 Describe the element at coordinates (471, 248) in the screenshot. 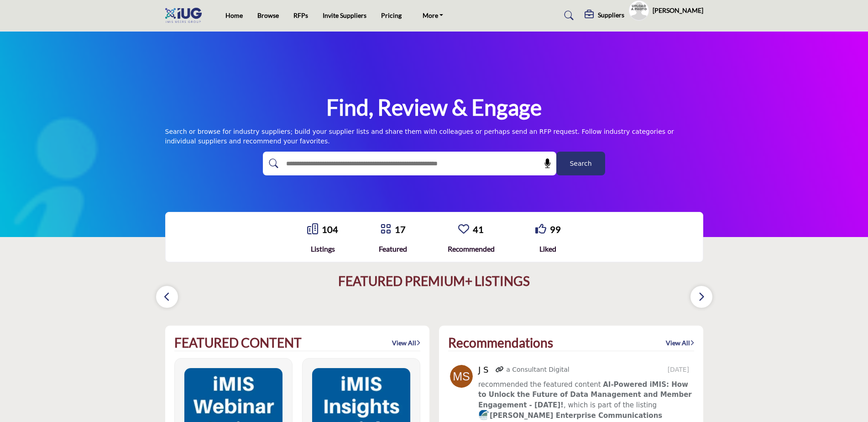

I see `div: Recommended` at that location.